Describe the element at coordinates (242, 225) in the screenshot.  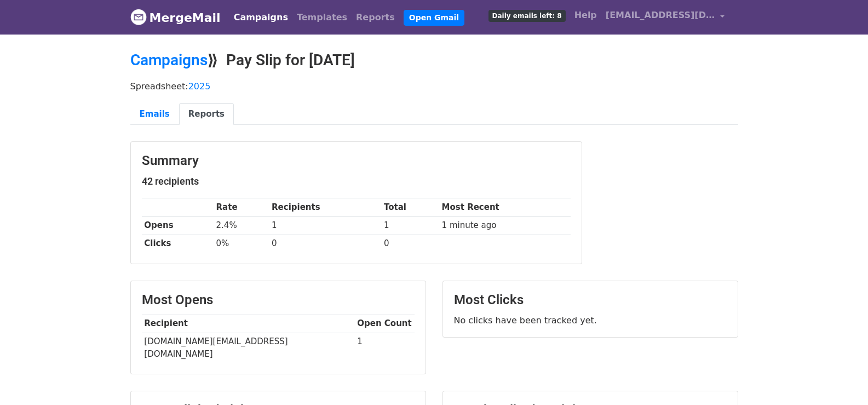
I see `td: 2.4%` at that location.